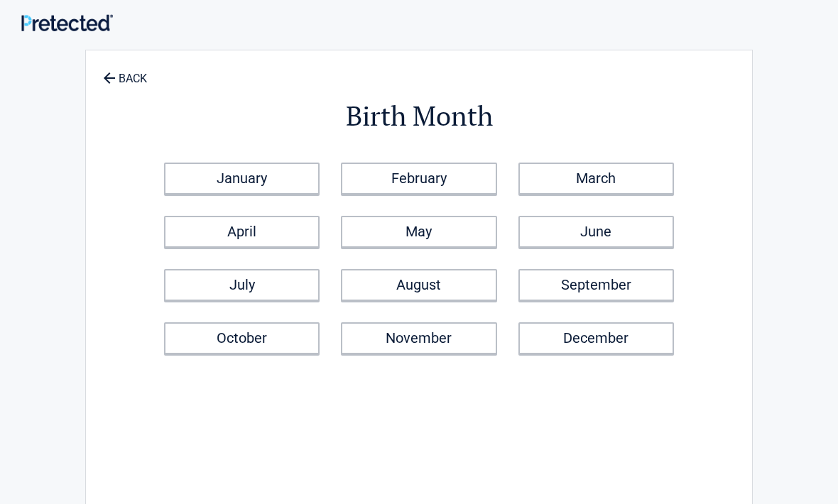 This screenshot has width=838, height=504. Describe the element at coordinates (242, 231) in the screenshot. I see `a: April` at that location.